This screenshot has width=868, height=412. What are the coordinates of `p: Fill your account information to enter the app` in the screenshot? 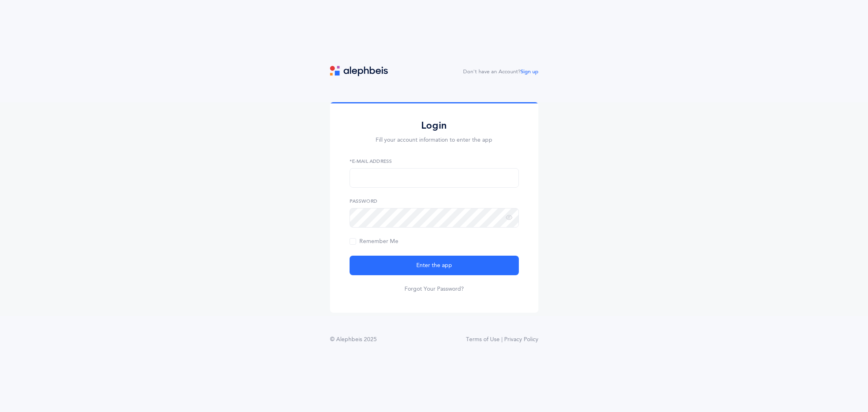 It's located at (434, 140).